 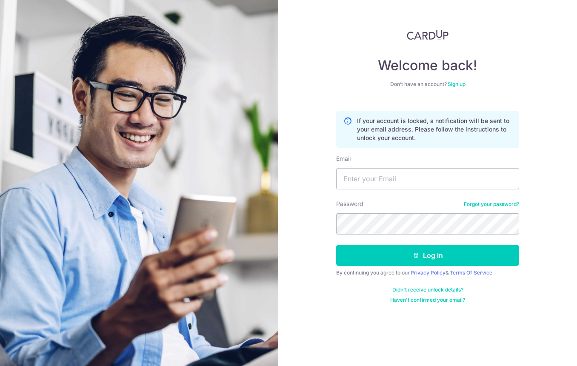 What do you see at coordinates (457, 84) in the screenshot?
I see `a: Sign up` at bounding box center [457, 84].